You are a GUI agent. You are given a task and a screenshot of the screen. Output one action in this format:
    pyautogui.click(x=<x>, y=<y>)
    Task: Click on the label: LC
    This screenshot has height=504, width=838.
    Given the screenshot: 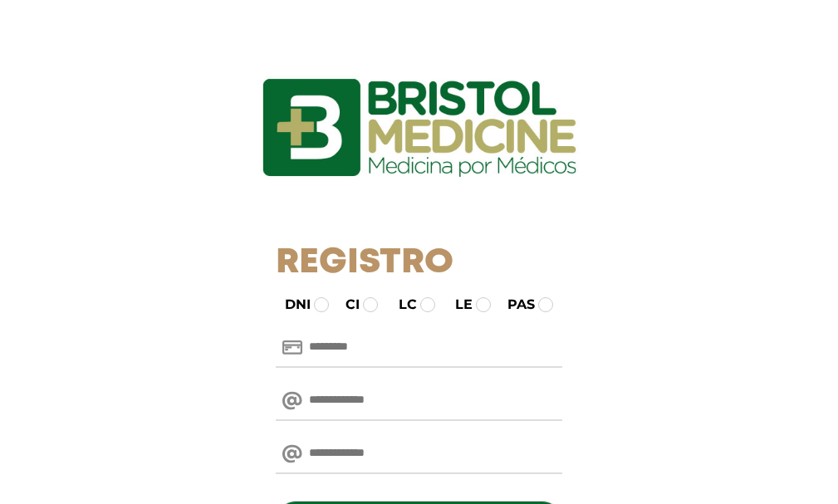 What is the action you would take?
    pyautogui.click(x=400, y=304)
    